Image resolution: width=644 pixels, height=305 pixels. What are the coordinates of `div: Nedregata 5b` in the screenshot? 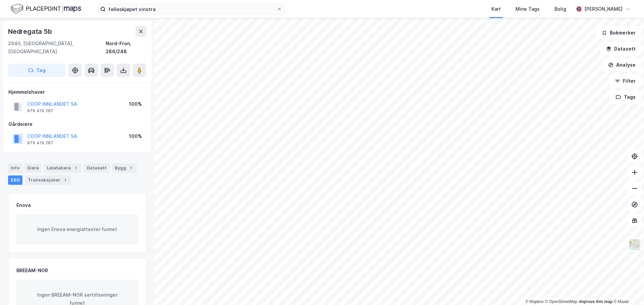 It's located at (31, 31).